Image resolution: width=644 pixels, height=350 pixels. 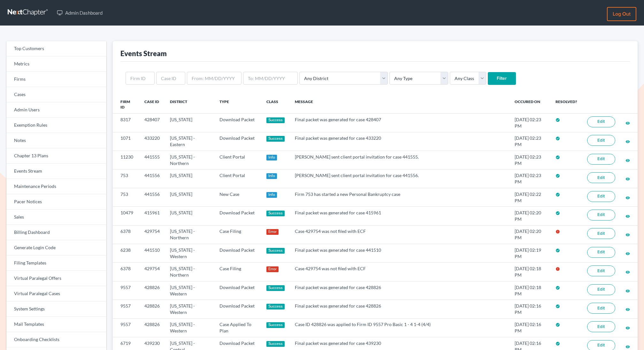 What do you see at coordinates (238, 104) in the screenshot?
I see `th: Type` at bounding box center [238, 104].